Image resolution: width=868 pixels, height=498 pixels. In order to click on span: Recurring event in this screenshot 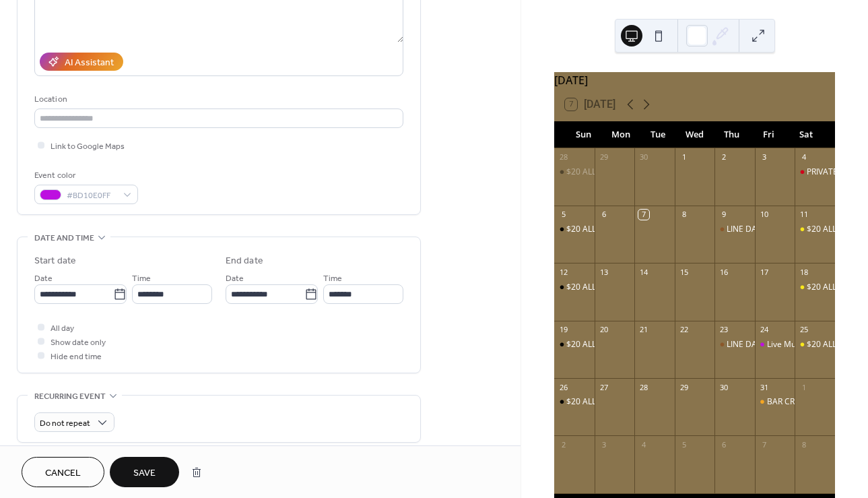, I will do `click(70, 396)`.